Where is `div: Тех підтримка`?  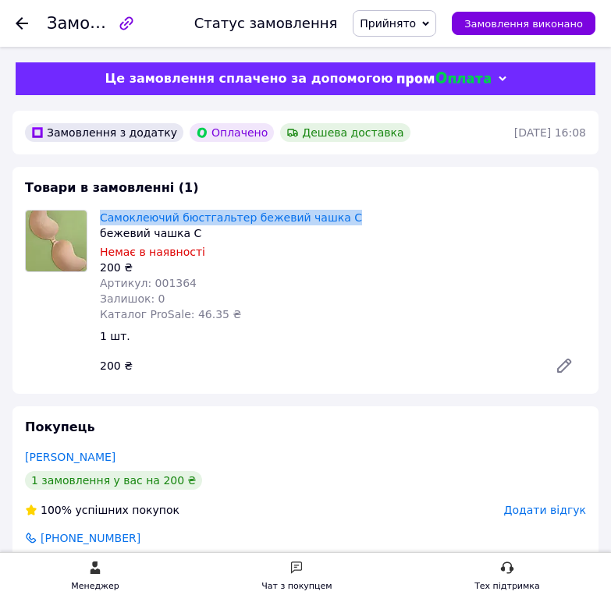
div: Тех підтримка is located at coordinates (507, 586).